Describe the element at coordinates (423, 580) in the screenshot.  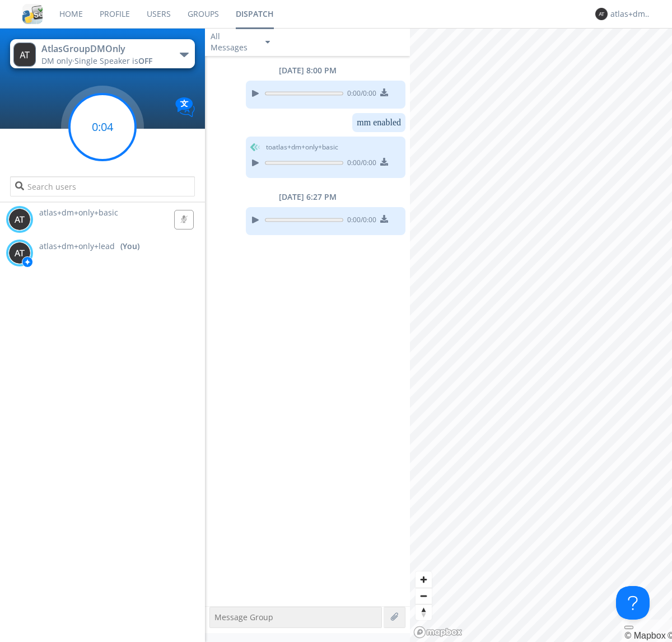
I see `button: Zoom in` at that location.